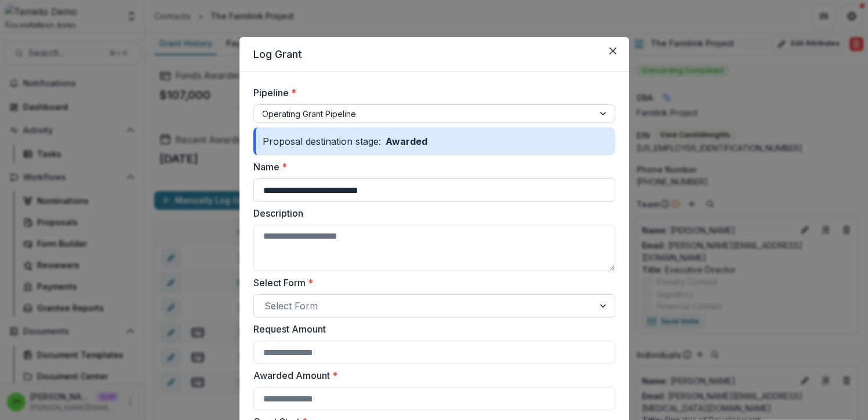 The width and height of the screenshot is (868, 420). I want to click on label: Request Amount, so click(431, 329).